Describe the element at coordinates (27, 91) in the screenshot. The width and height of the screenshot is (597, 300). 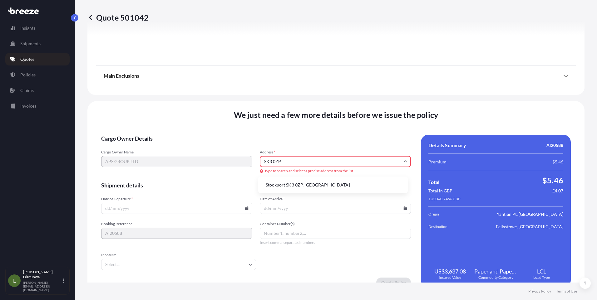
I see `p: Claims` at that location.